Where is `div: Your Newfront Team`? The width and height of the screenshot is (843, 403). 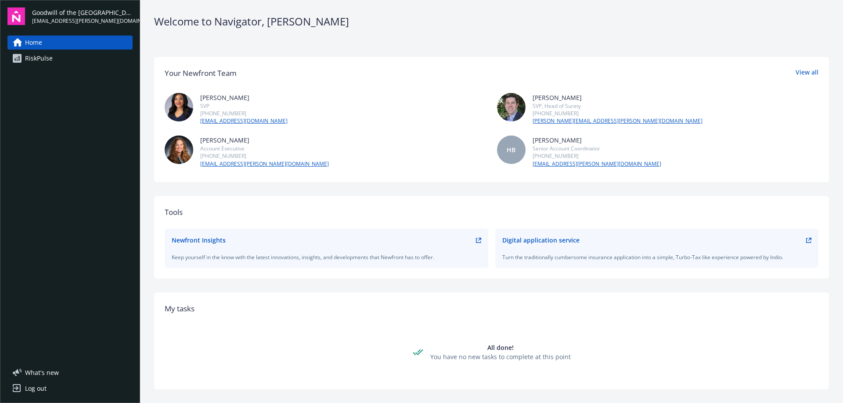 div: Your Newfront Team is located at coordinates (201, 73).